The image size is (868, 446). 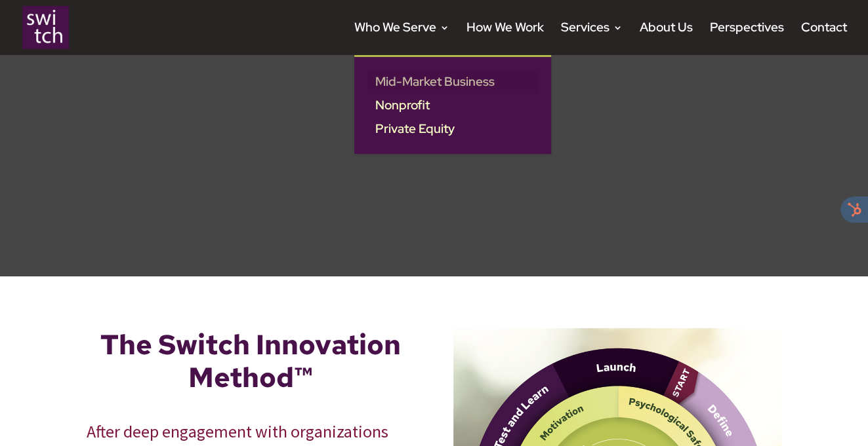 What do you see at coordinates (251, 364) in the screenshot?
I see `h1: The Switch Innovation Method™` at bounding box center [251, 364].